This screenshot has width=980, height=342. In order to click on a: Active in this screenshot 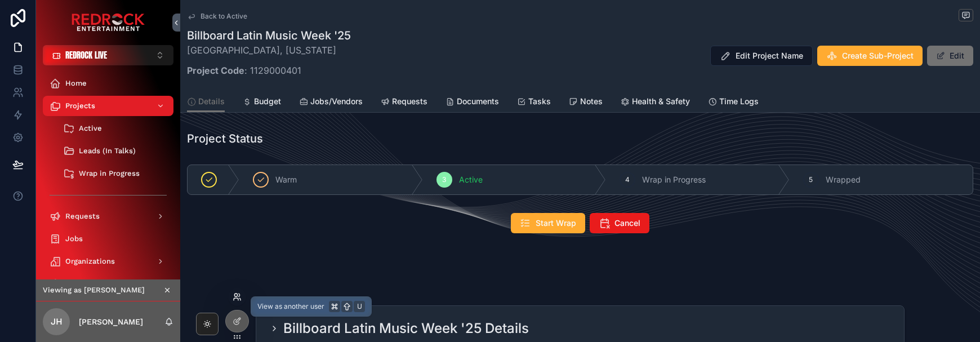, I will do `click(115, 128)`.